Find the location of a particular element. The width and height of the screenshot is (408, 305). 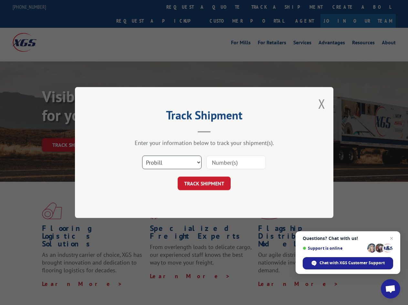

span: Chat with XGS Customer Support is located at coordinates (352, 263).